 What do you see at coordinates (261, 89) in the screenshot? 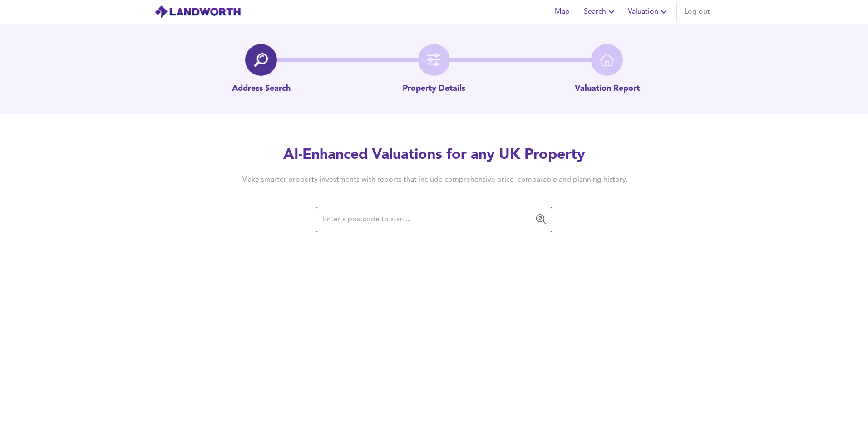
I see `p: Address Search` at bounding box center [261, 89].